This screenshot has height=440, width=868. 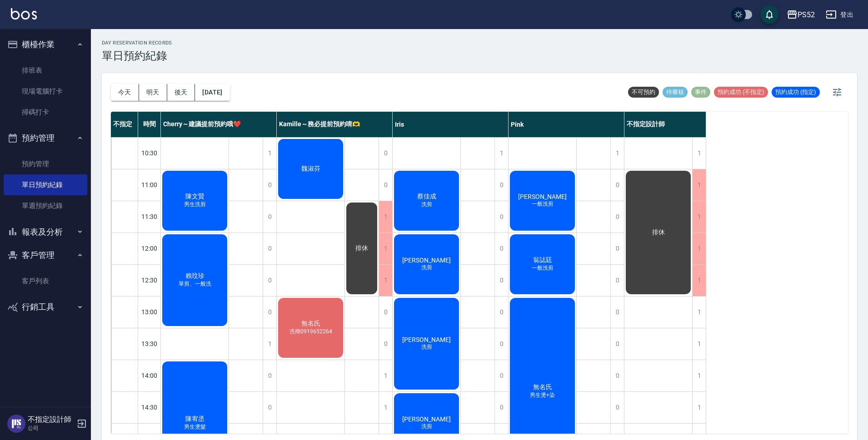 What do you see at coordinates (149, 376) in the screenshot?
I see `div: 14:00` at bounding box center [149, 376].